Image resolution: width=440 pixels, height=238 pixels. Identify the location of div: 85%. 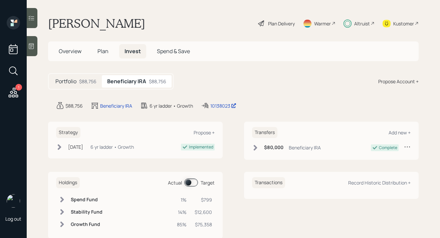
(182, 224).